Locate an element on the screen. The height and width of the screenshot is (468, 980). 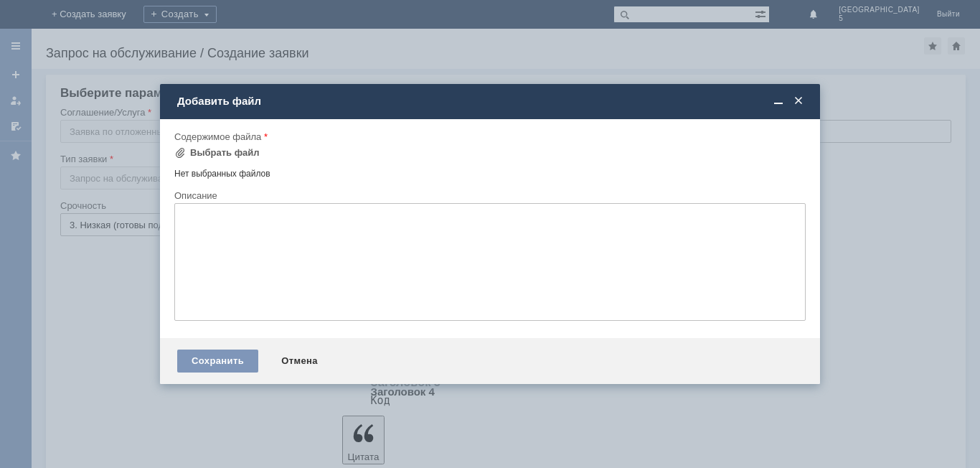
div: Нет выбранных файлов is located at coordinates (490, 171).